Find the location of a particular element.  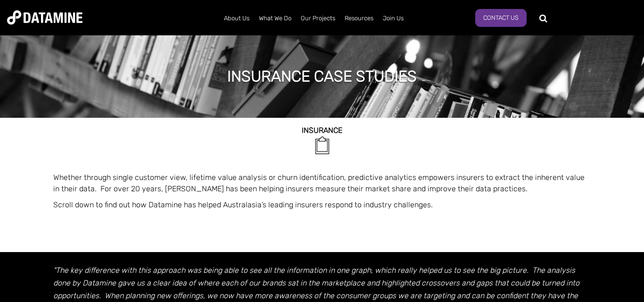

p: Scroll down to find out how Datamine has helped Australasia’s leading insurers respond to industr... is located at coordinates (322, 205).